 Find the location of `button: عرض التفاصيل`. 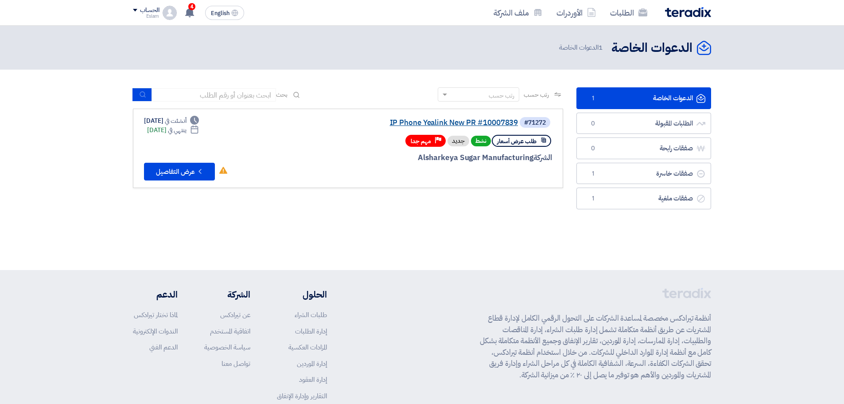

button: عرض التفاصيل is located at coordinates (179, 171).